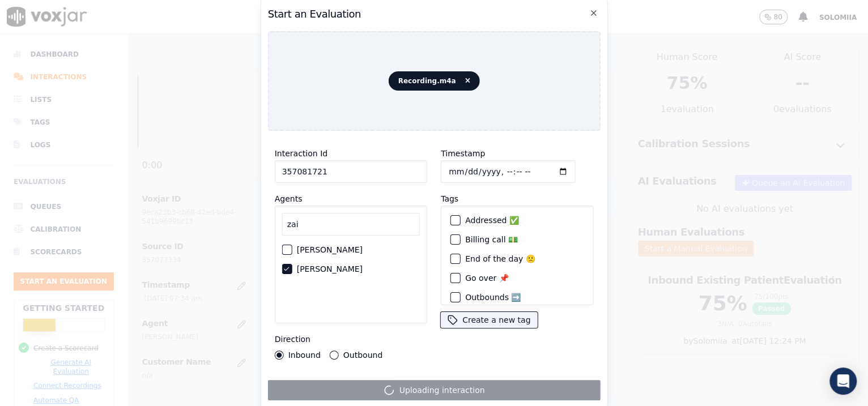 The height and width of the screenshot is (406, 868). Describe the element at coordinates (493, 297) in the screenshot. I see `label: Outbounds ➡️` at that location.